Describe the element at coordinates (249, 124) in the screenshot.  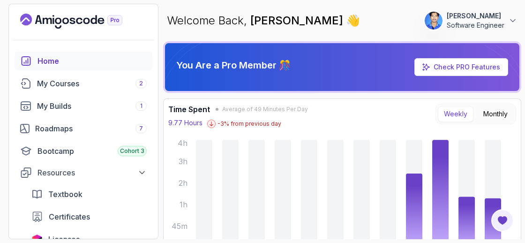
I see `p: -3 % from previous day` at that location.